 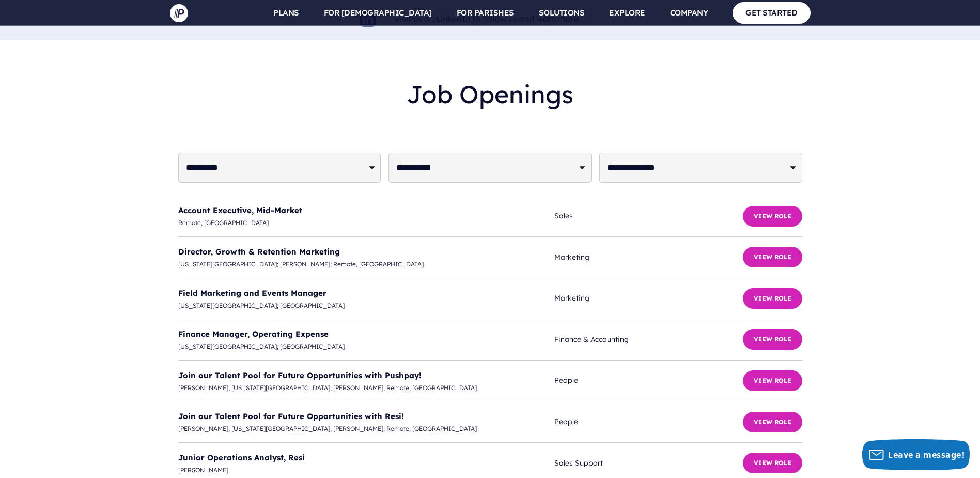 What do you see at coordinates (291, 416) in the screenshot?
I see `a: Join our Talent Pool for Future Opportunities with Resi!` at bounding box center [291, 416].